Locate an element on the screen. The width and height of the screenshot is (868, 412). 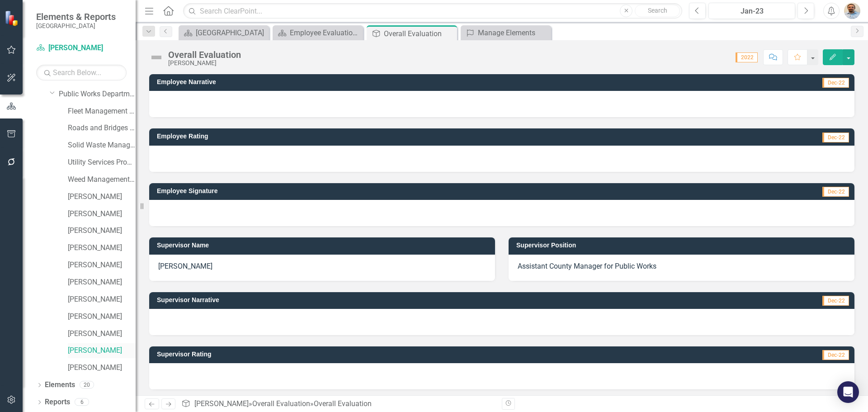
img: Not Defined is located at coordinates (156, 58).